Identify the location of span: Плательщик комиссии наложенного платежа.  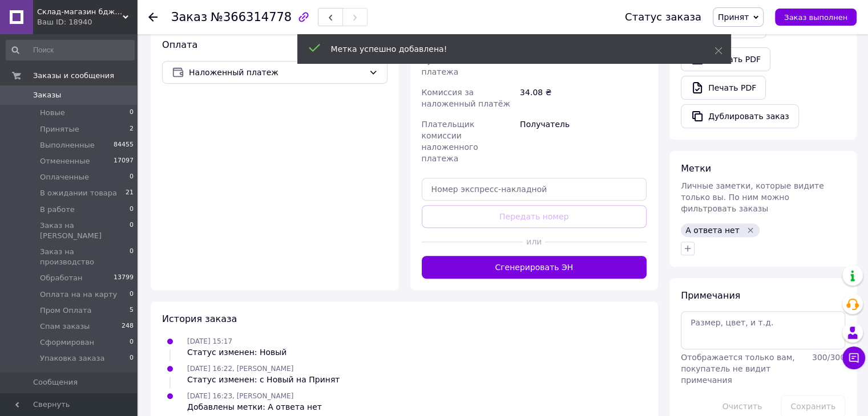
(450, 141).